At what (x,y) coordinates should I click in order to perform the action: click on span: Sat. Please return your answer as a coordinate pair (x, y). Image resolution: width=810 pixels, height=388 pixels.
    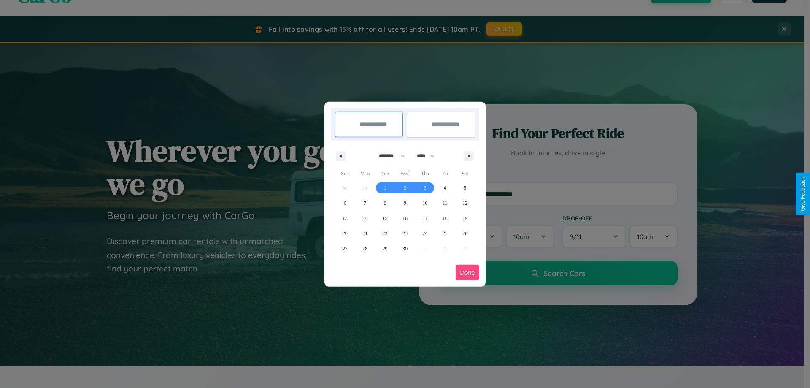
    Looking at the image, I should click on (465, 173).